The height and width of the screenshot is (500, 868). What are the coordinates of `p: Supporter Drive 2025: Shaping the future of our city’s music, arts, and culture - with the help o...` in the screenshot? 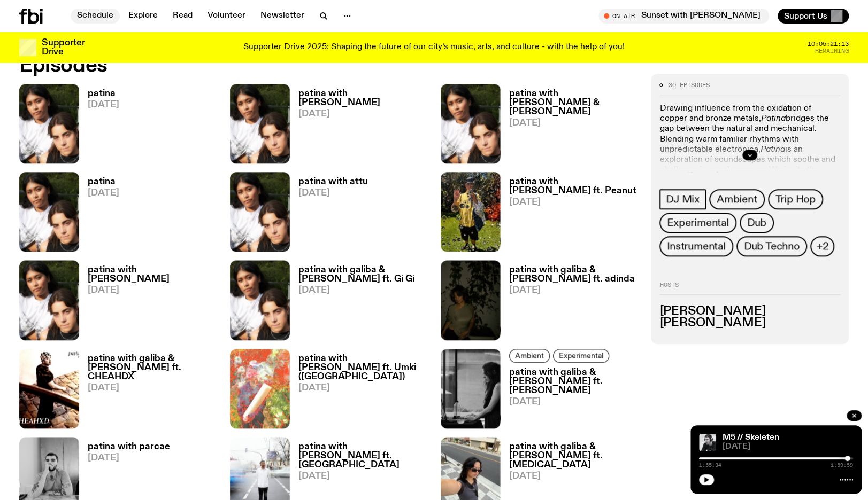 It's located at (434, 48).